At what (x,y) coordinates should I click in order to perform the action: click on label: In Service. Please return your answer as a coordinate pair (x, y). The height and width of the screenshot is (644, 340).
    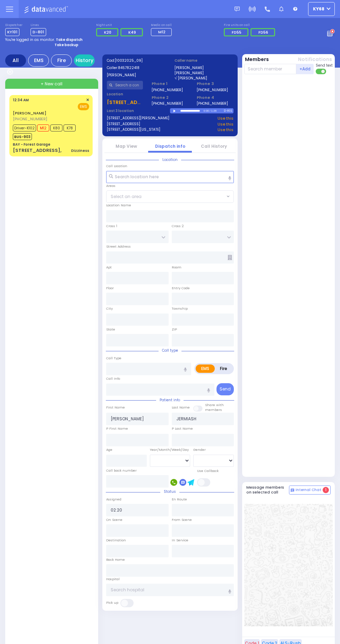
    Looking at the image, I should click on (180, 540).